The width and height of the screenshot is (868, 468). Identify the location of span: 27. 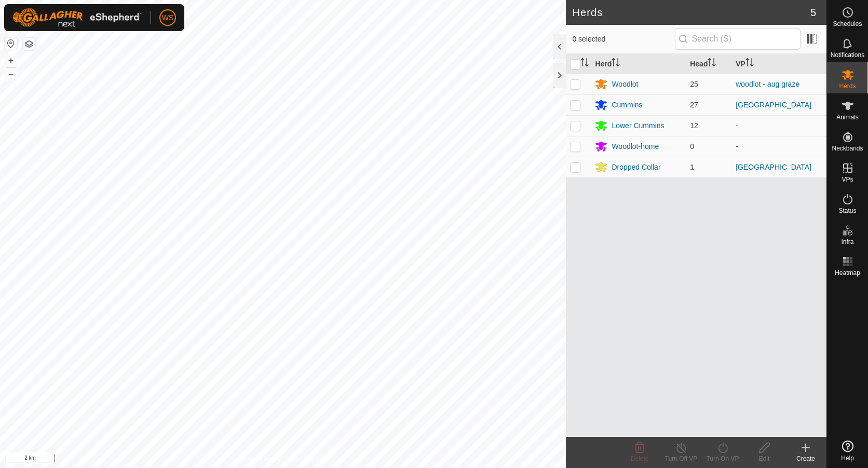
(694, 105).